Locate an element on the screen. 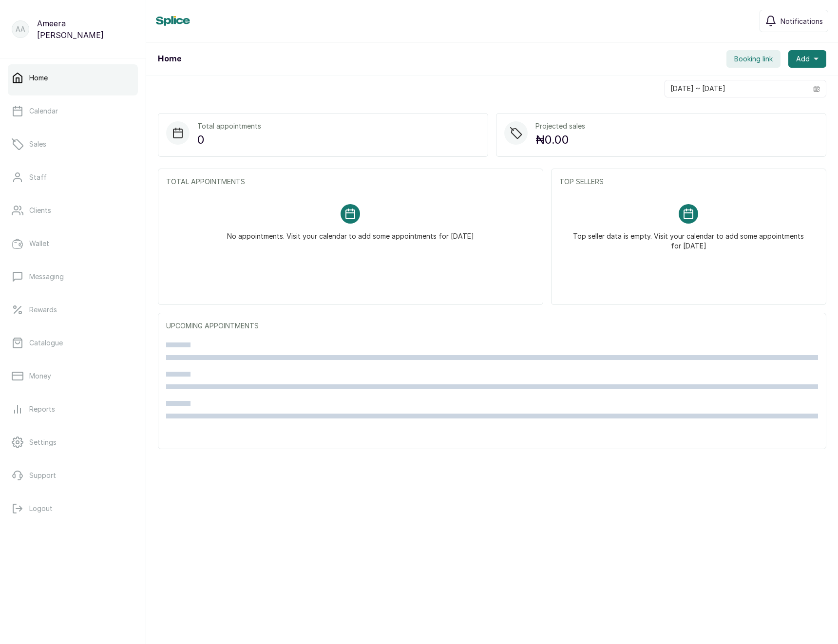 Image resolution: width=838 pixels, height=644 pixels. svg: calendar is located at coordinates (817, 89).